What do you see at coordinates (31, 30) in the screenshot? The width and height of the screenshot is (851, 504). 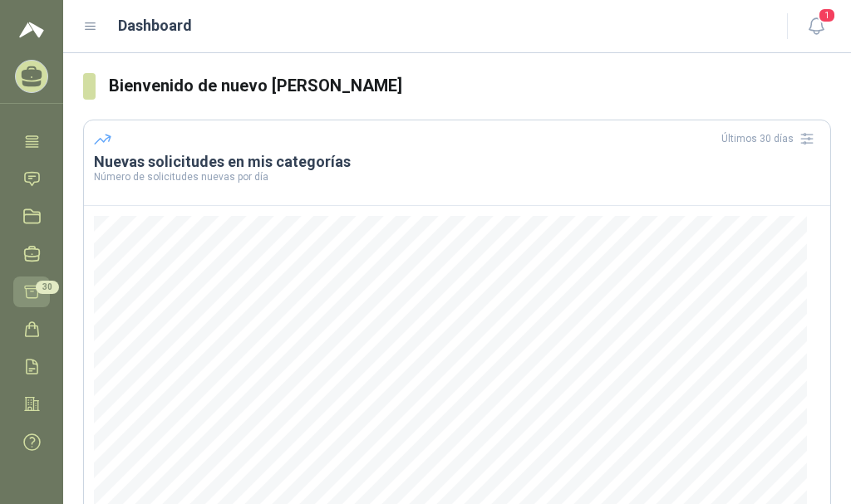 I see `img: Logo peakr` at bounding box center [31, 30].